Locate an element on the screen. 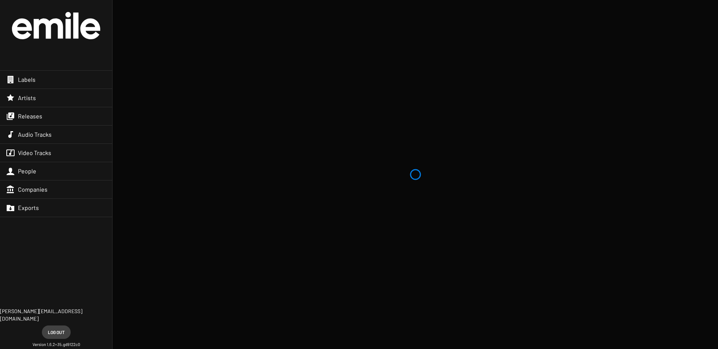 The width and height of the screenshot is (718, 349). small: Version 1.6.2+35.gd9122c0 is located at coordinates (56, 345).